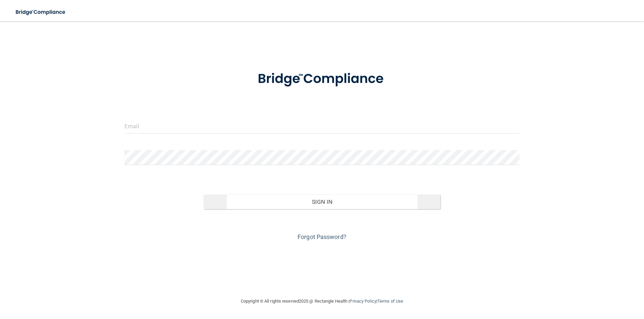 The image size is (644, 319). I want to click on a: Forgot Password?, so click(322, 236).